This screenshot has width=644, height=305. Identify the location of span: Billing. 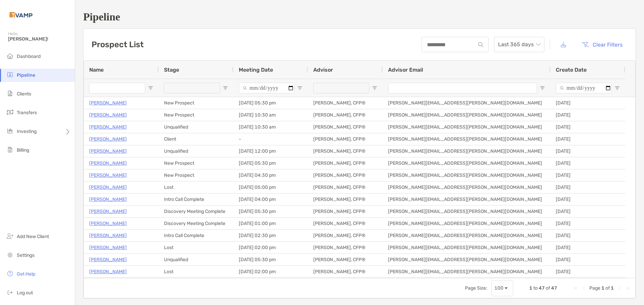
(23, 150).